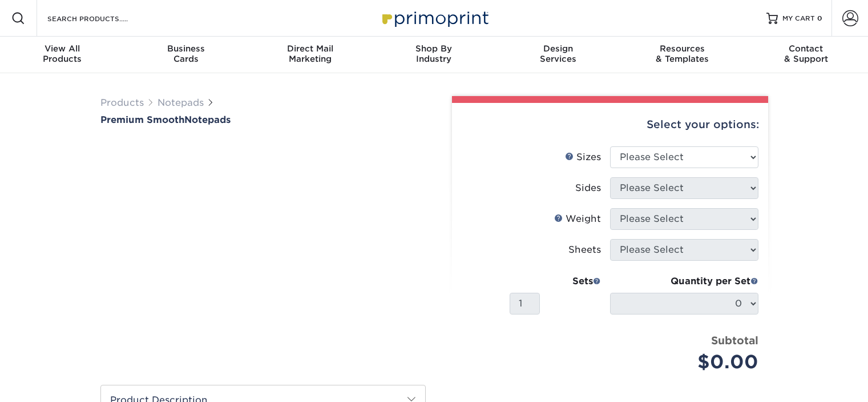  I want to click on div: Sets, so click(556, 281).